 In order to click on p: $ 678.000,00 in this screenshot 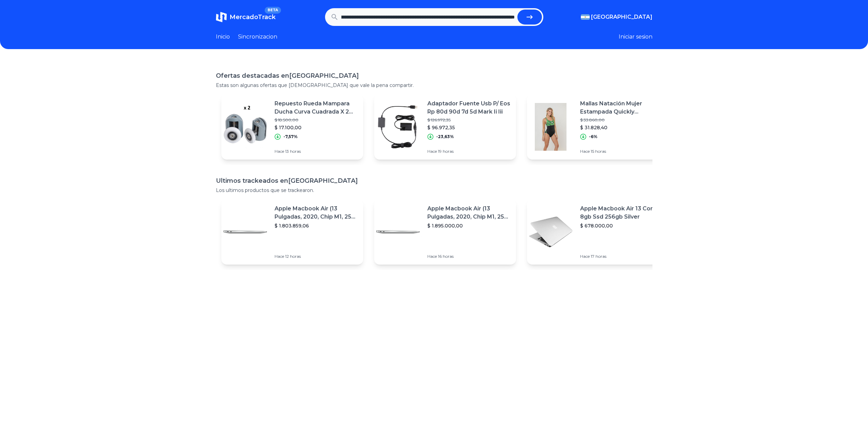, I will do `click(622, 226)`.